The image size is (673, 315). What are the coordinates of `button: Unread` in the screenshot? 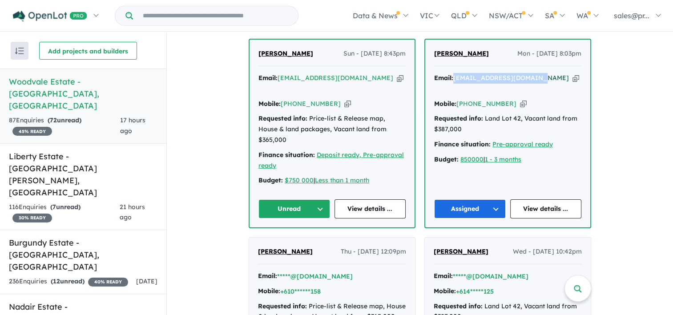 It's located at (294, 209).